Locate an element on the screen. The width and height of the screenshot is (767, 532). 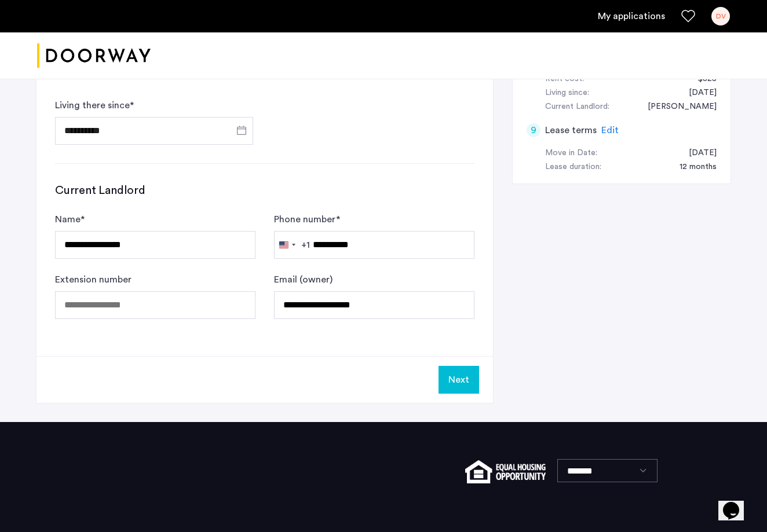
label: Name * is located at coordinates (69, 219).